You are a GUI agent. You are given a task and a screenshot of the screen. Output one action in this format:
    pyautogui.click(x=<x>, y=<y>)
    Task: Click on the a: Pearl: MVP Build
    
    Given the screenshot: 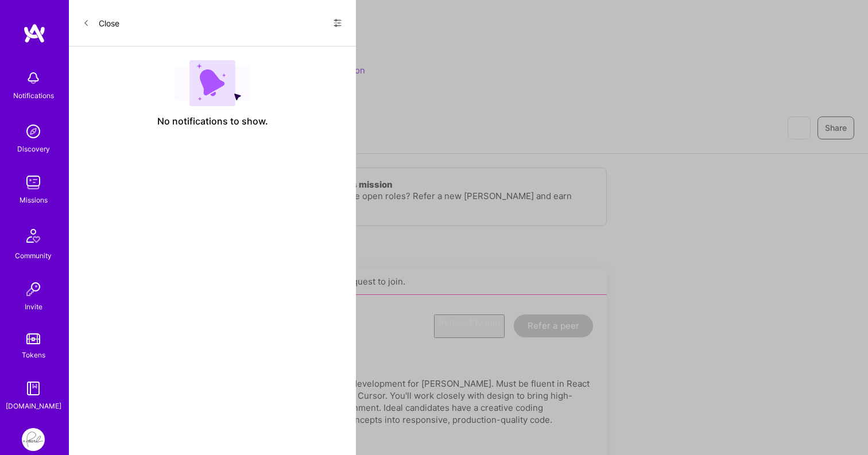 What is the action you would take?
    pyautogui.click(x=34, y=440)
    